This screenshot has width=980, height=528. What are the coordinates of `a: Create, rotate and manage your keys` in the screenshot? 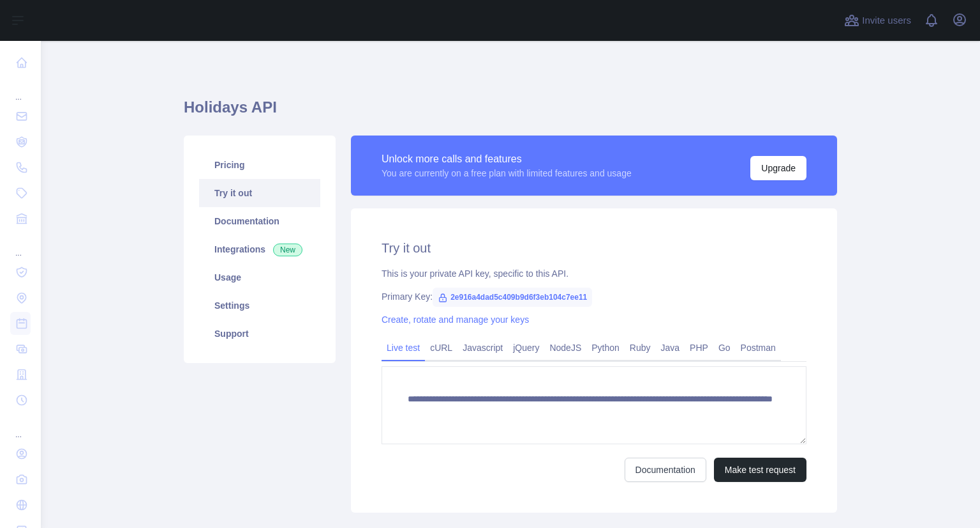 It's located at (455, 319).